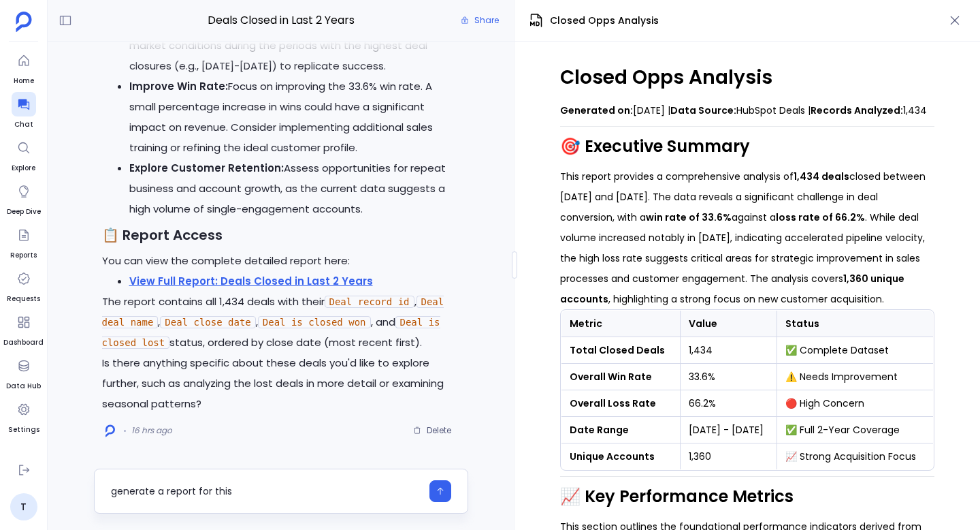  What do you see at coordinates (480, 21) in the screenshot?
I see `button: Share` at bounding box center [480, 21].